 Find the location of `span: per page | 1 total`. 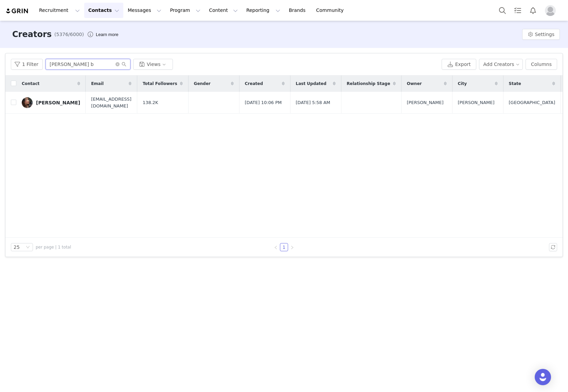

span: per page | 1 total is located at coordinates (54, 247).